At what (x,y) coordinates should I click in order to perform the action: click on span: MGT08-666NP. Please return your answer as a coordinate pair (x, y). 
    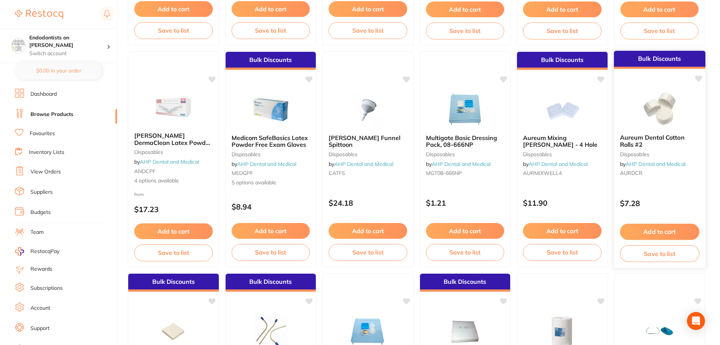
    Looking at the image, I should click on (443, 173).